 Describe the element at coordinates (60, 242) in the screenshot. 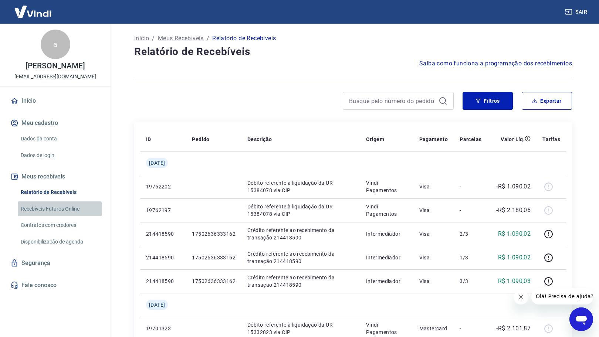

I see `a: Disponibilização de agenda` at that location.